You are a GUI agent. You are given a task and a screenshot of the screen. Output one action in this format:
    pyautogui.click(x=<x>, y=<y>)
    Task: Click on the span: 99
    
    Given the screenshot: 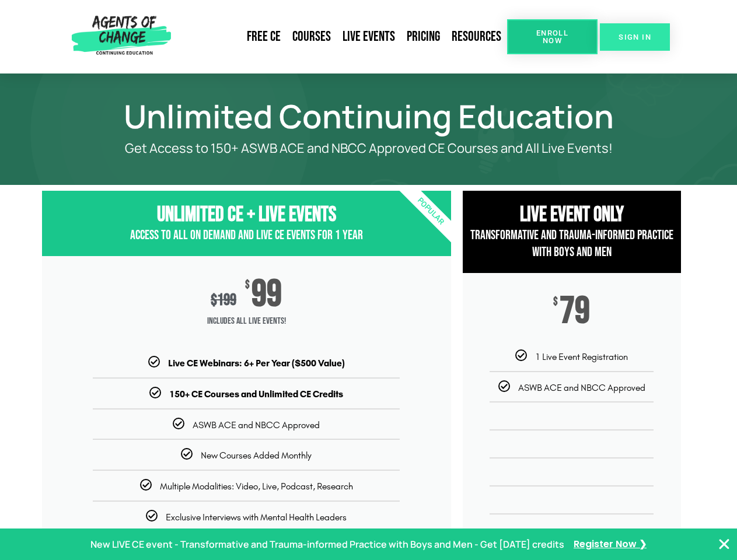 What is the action you would take?
    pyautogui.click(x=267, y=295)
    